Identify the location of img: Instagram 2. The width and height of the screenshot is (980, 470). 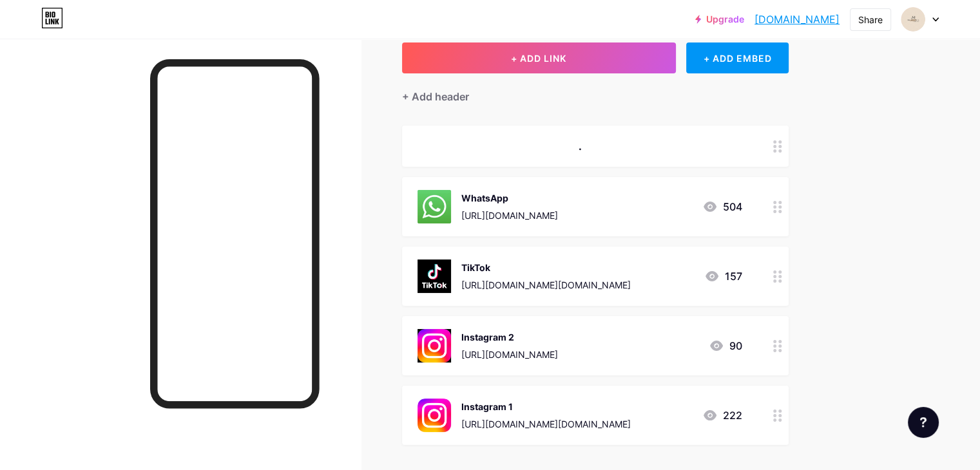
(434, 346).